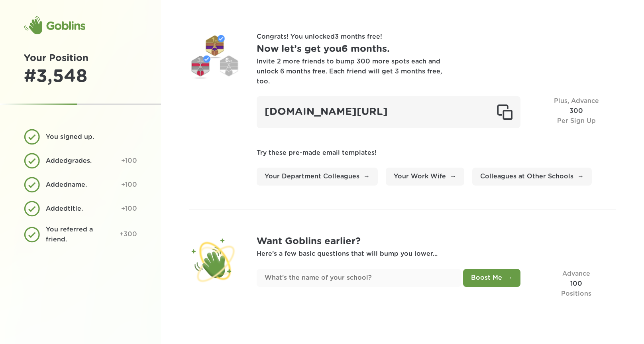  Describe the element at coordinates (81, 209) in the screenshot. I see `div: Added title .` at that location.